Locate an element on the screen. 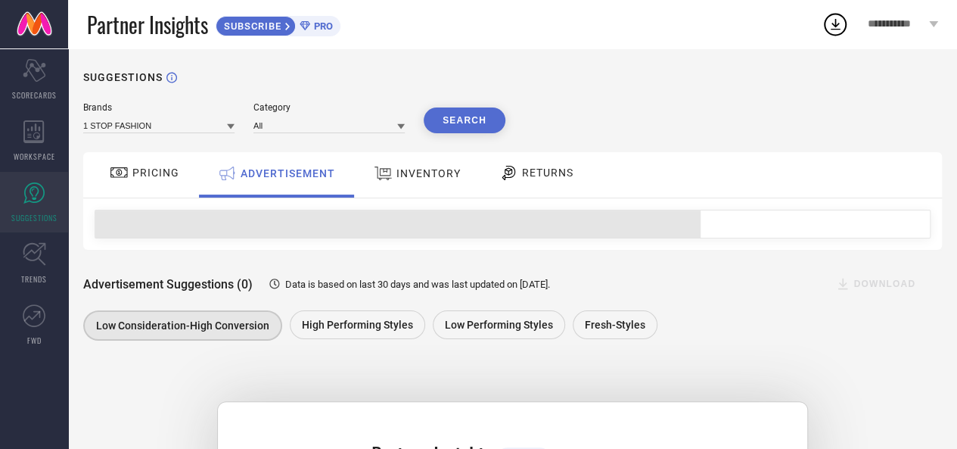  div: Category is located at coordinates (329, 107).